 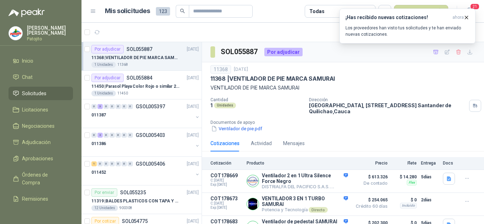 I want to click on span: $ 254.065, so click(x=370, y=200).